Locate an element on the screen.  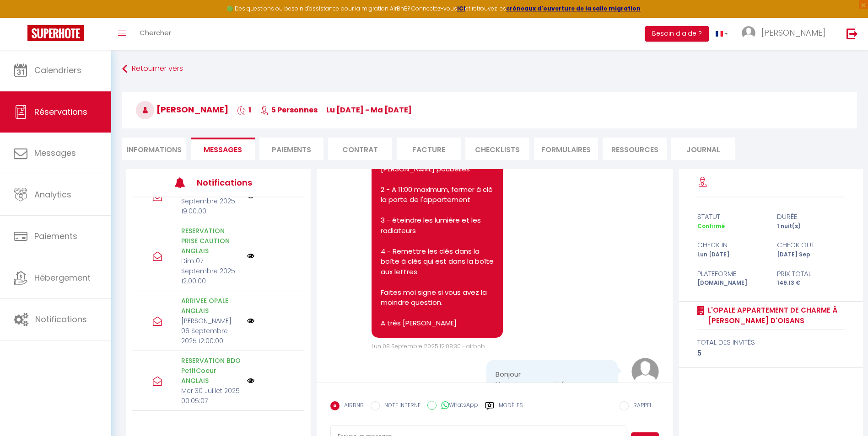
a: Chercher is located at coordinates (155, 34).